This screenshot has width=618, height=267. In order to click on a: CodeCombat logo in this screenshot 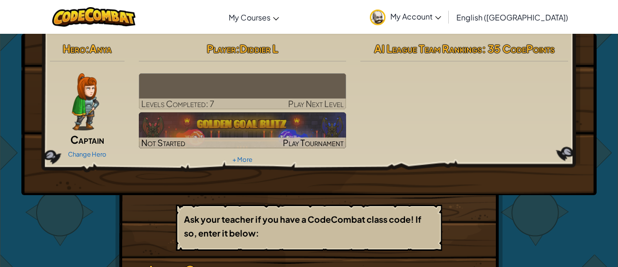, I will do `click(94, 17)`.